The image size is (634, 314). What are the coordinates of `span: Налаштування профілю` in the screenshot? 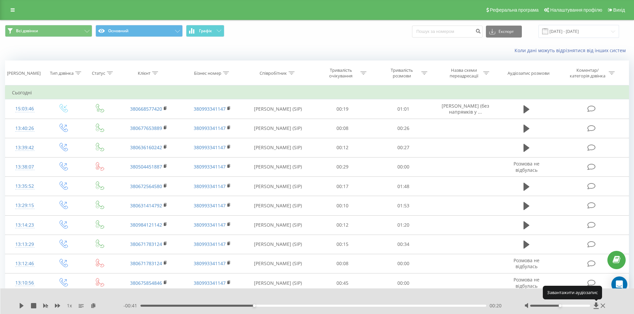 It's located at (576, 10).